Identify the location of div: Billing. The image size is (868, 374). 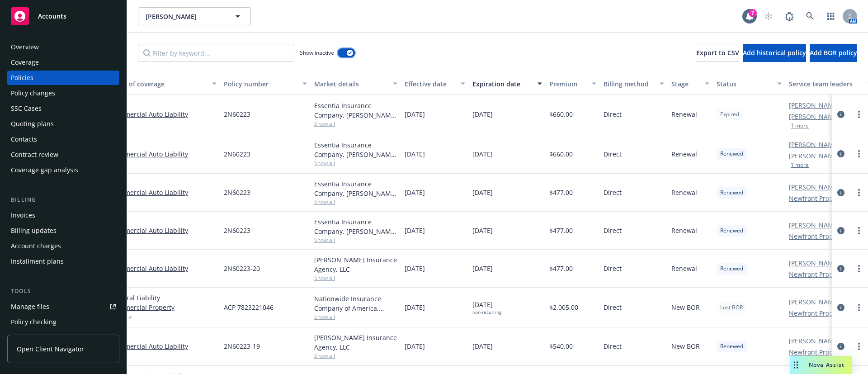
(64, 200).